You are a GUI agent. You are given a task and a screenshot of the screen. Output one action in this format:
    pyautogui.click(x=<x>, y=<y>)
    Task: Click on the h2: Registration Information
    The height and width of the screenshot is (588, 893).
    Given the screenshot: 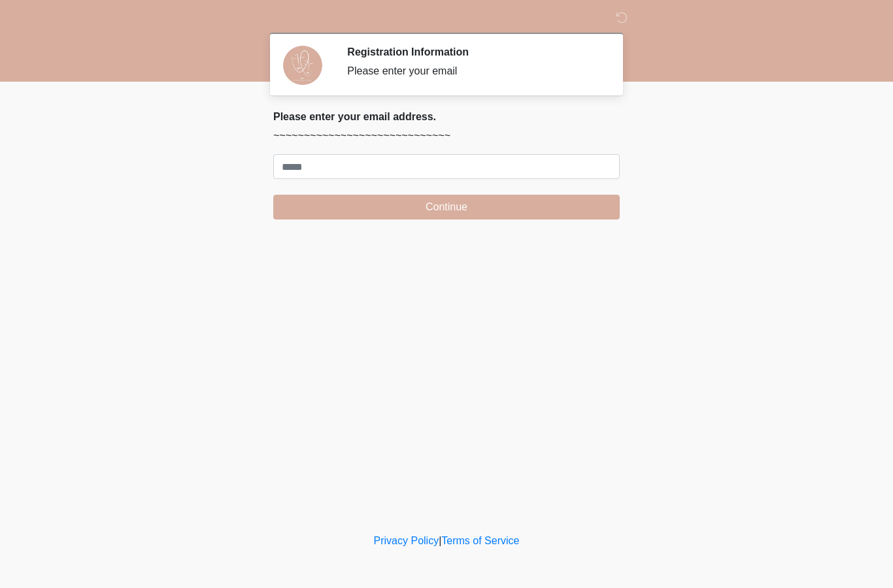 What is the action you would take?
    pyautogui.click(x=474, y=52)
    